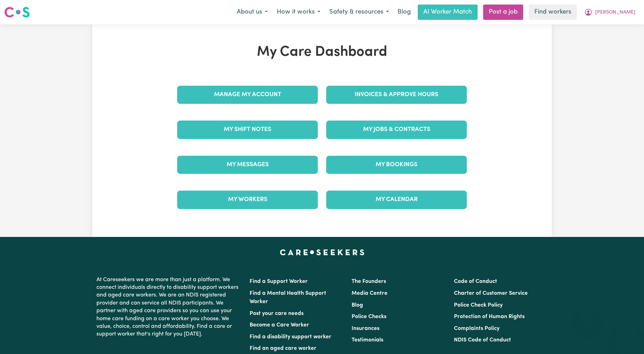  I want to click on a: Police Checks, so click(369, 316).